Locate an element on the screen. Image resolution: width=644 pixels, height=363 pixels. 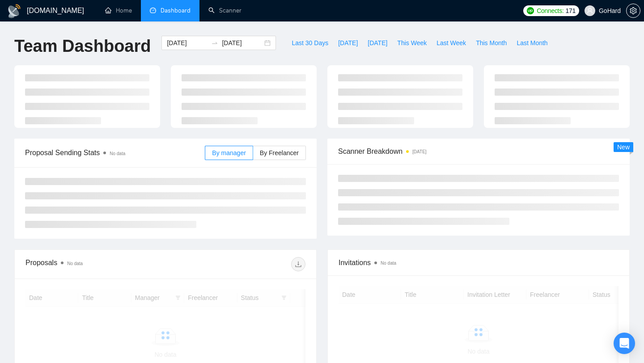
button: This Week is located at coordinates (411, 43).